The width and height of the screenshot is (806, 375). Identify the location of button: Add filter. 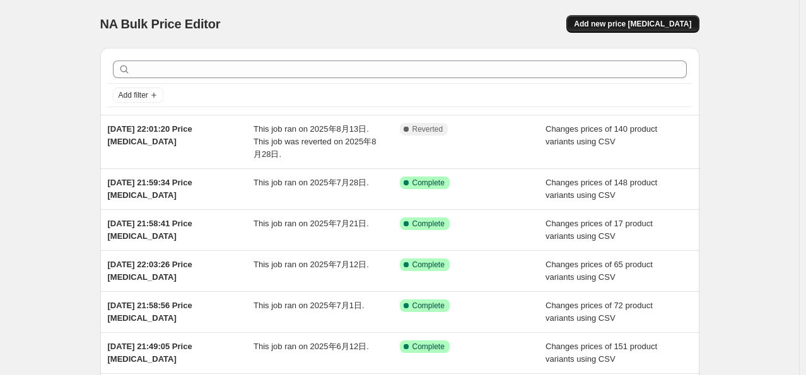
(138, 95).